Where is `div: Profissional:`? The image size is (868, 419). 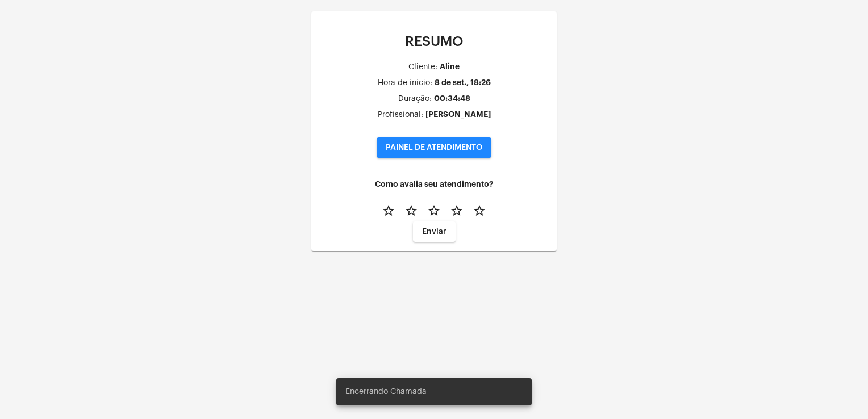 div: Profissional: is located at coordinates (400, 115).